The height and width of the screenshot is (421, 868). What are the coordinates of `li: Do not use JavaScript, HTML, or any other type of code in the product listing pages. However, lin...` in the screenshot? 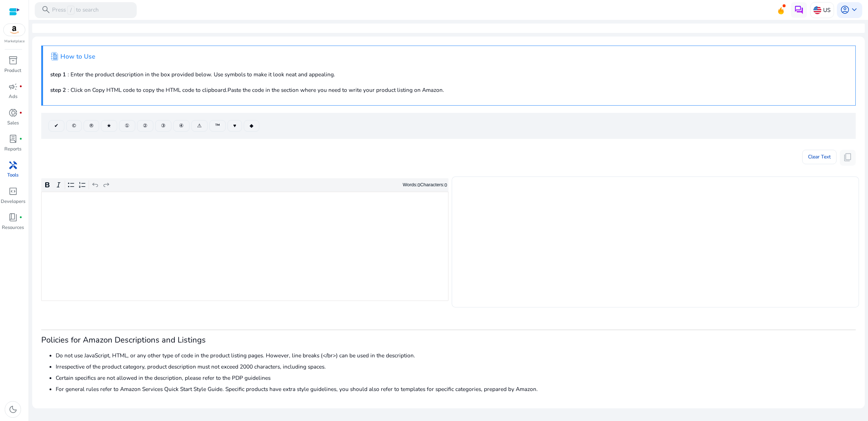 It's located at (455, 355).